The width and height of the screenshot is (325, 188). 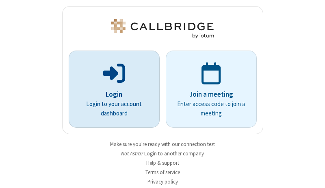 What do you see at coordinates (163, 172) in the screenshot?
I see `a: Terms of service` at bounding box center [163, 172].